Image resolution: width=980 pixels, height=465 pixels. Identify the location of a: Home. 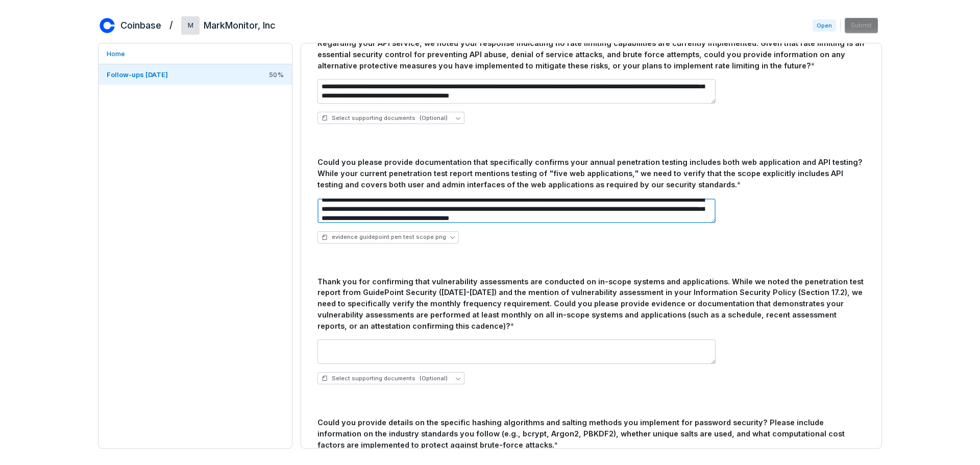
(195, 53).